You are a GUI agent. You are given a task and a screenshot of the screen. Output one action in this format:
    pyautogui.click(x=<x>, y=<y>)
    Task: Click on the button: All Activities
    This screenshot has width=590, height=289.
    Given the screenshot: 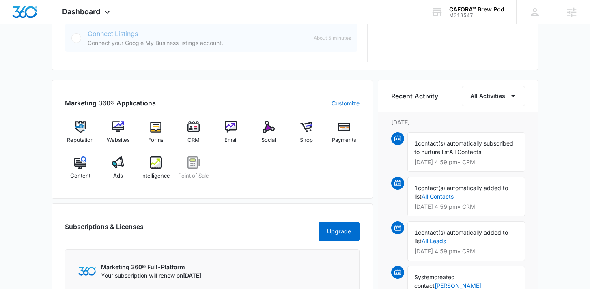 What is the action you would take?
    pyautogui.click(x=493, y=96)
    